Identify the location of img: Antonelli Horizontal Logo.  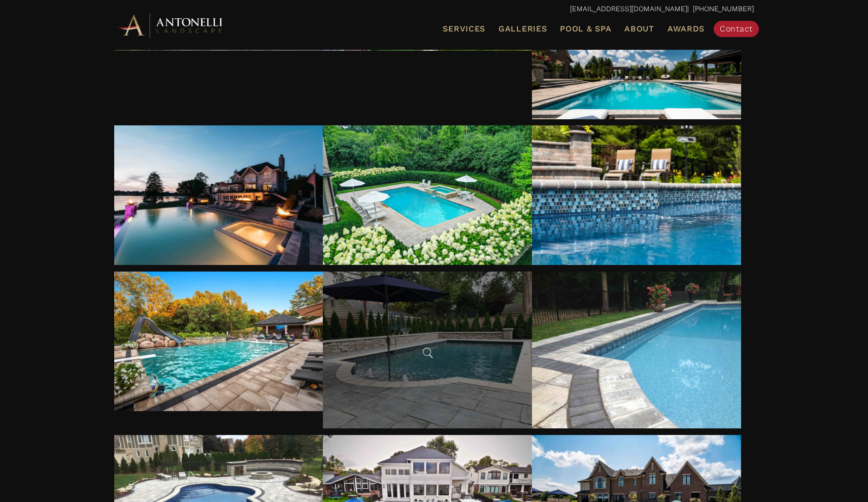
(170, 25).